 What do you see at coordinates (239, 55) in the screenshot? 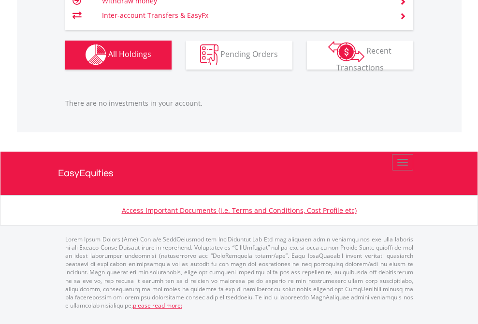
I see `button: Pending Orders` at bounding box center [239, 55].